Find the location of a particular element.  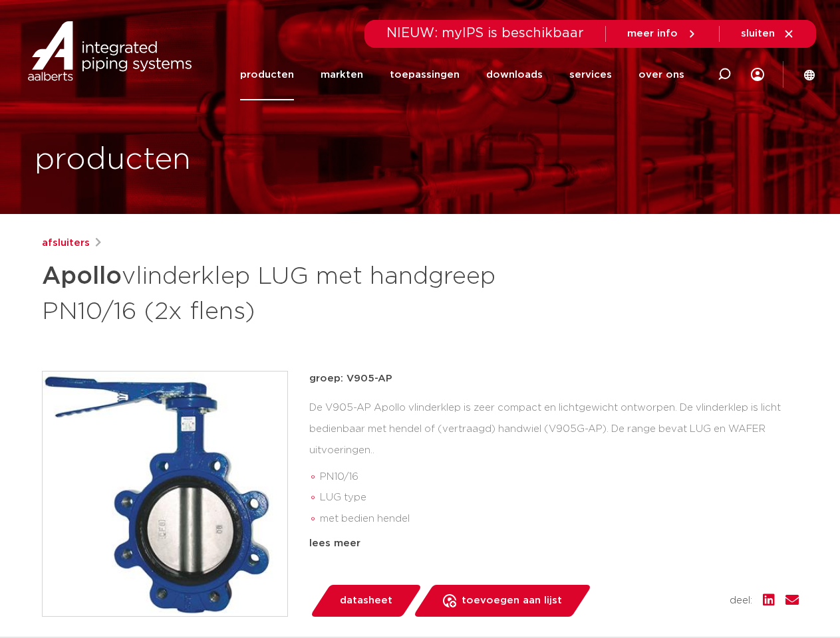

span: NIEUW: myIPS is beschikbaar is located at coordinates (485, 33).